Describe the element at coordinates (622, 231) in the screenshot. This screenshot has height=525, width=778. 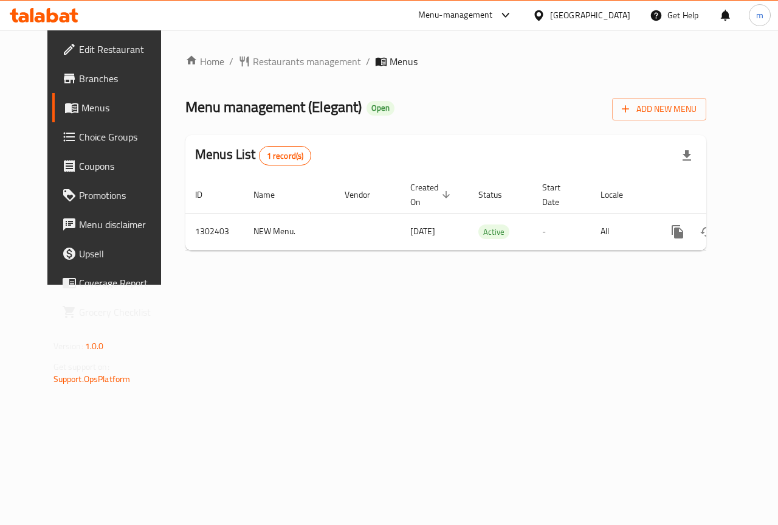
I see `td: All` at that location.